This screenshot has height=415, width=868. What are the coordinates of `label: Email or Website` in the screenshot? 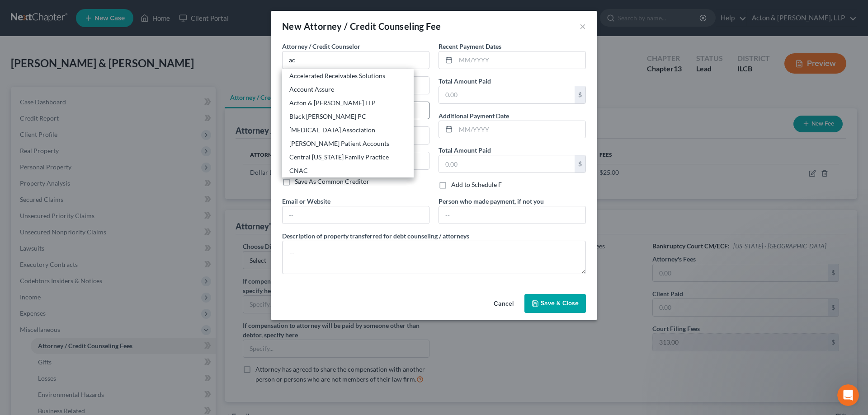 It's located at (306, 201).